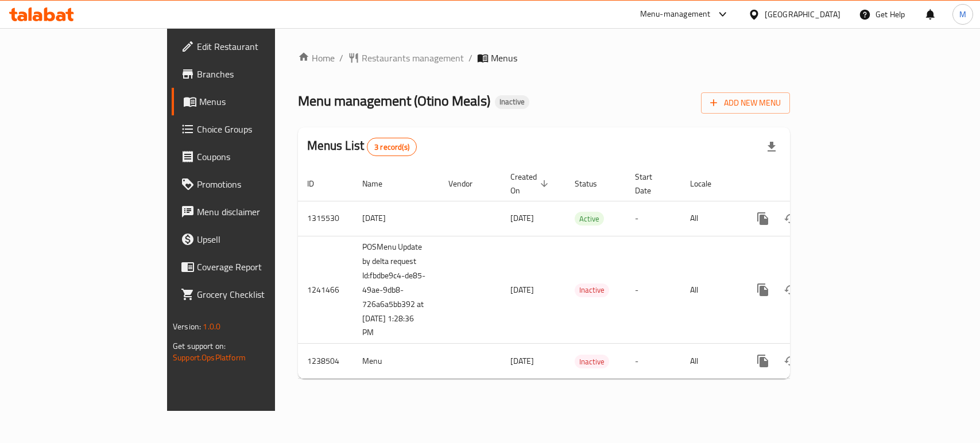 The height and width of the screenshot is (443, 980). Describe the element at coordinates (211, 326) in the screenshot. I see `span: 1.0.0` at that location.